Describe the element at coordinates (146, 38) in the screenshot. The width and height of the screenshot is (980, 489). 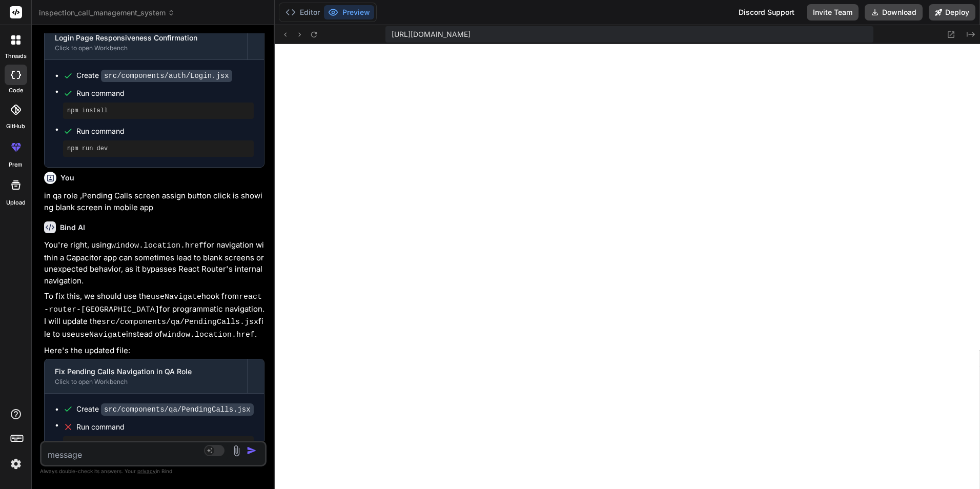
I see `div: Login Page Responsiveness Confirmation` at that location.